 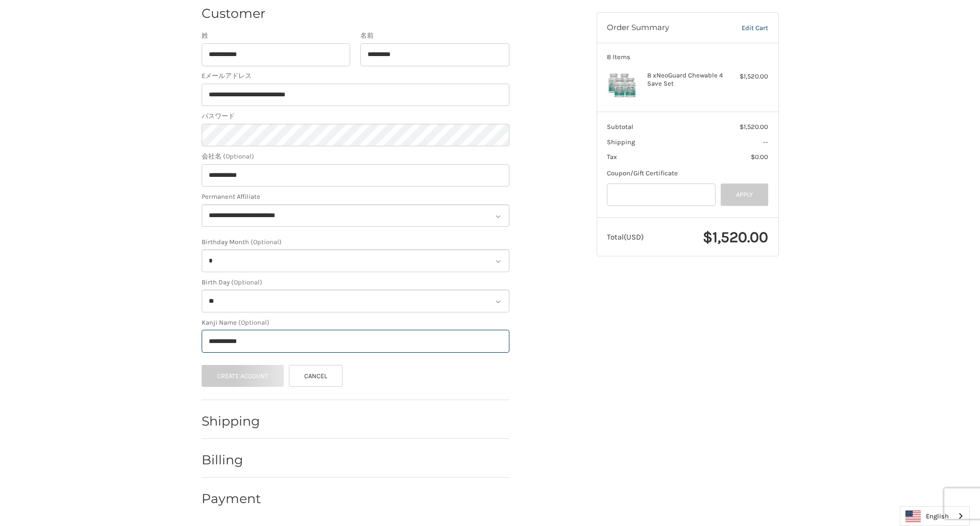 I want to click on a: Edit Cart, so click(x=744, y=28).